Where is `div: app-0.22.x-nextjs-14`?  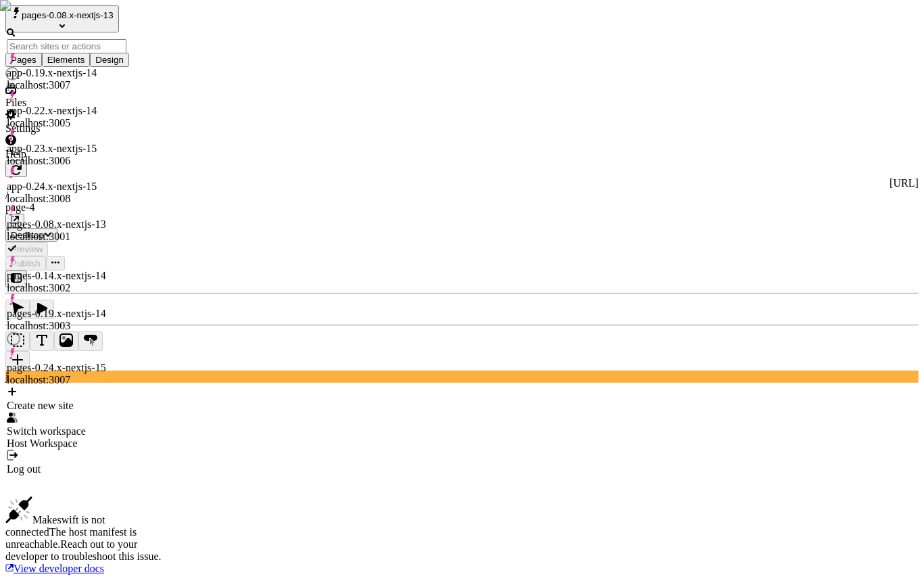
div: app-0.22.x-nextjs-14 is located at coordinates (66, 111).